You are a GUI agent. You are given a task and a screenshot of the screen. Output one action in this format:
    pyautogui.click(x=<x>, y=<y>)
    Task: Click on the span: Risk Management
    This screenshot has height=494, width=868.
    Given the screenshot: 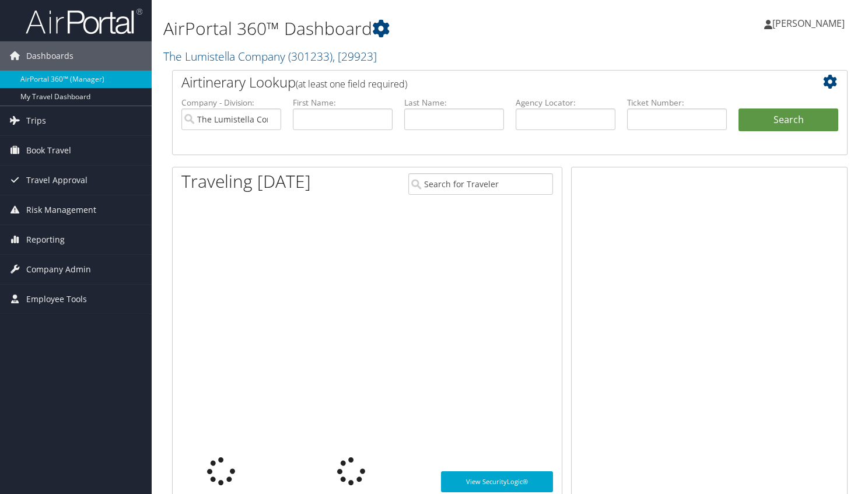 What is the action you would take?
    pyautogui.click(x=61, y=210)
    